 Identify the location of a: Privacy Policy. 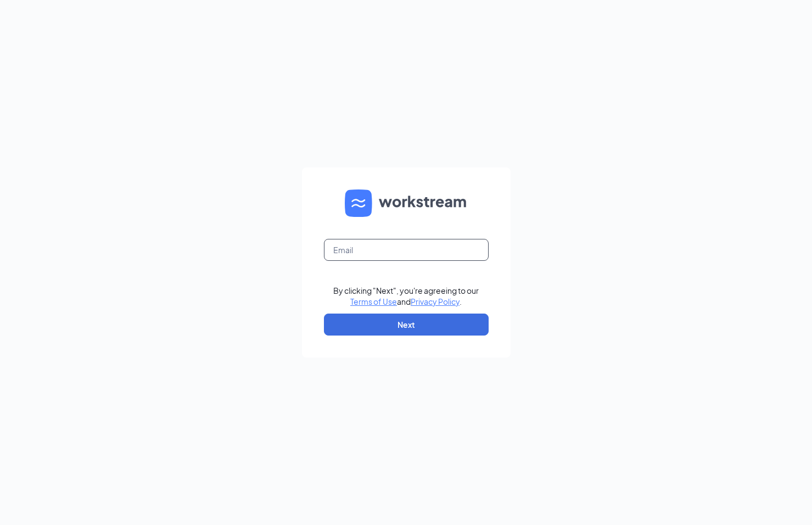
(434, 302).